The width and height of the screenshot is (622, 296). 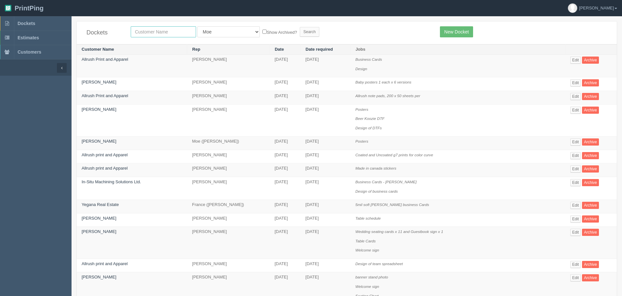 What do you see at coordinates (29, 52) in the screenshot?
I see `span: Customers` at bounding box center [29, 52].